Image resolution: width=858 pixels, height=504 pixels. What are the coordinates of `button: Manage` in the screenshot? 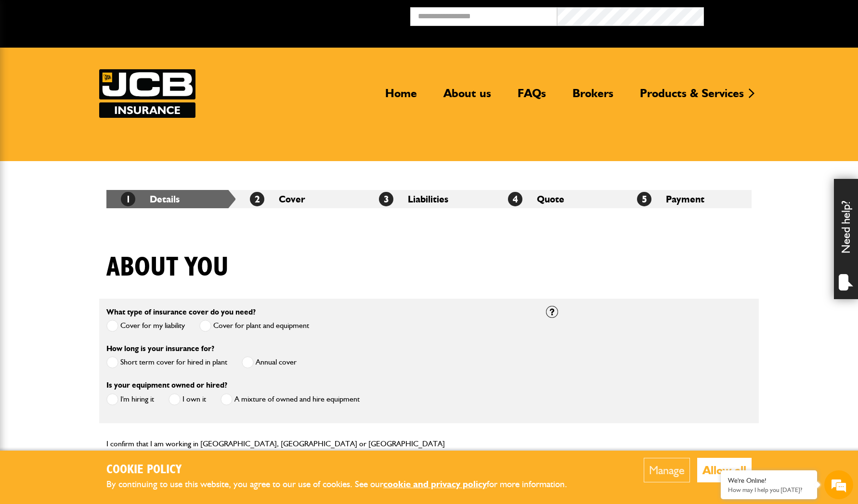 It's located at (667, 470).